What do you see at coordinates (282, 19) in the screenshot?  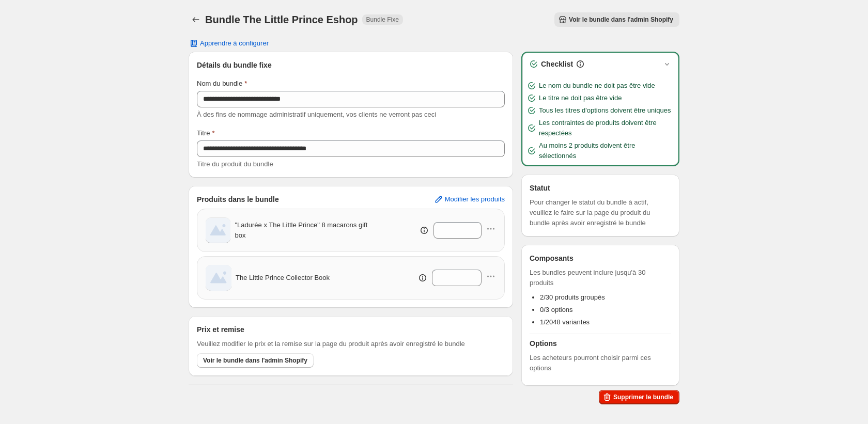 I see `h1: Bundle The Little Prince Eshop` at bounding box center [282, 19].